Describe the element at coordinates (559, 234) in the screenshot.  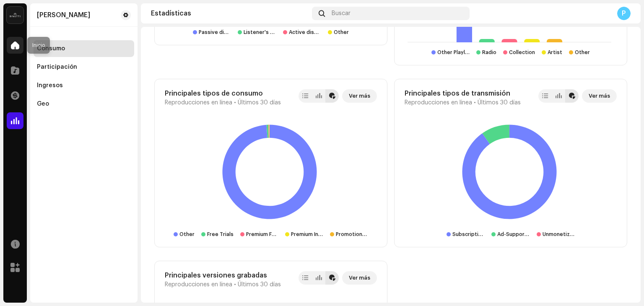
I see `div: Unmonetized` at that location.